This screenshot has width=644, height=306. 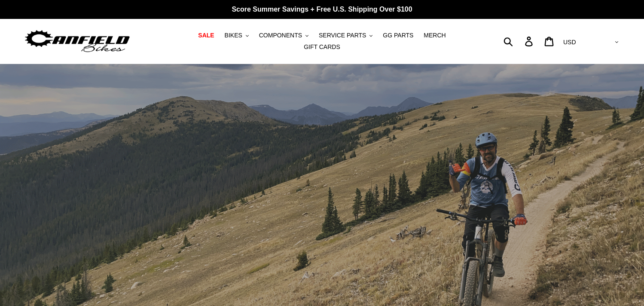 I want to click on span: COMPONENTS, so click(x=280, y=36).